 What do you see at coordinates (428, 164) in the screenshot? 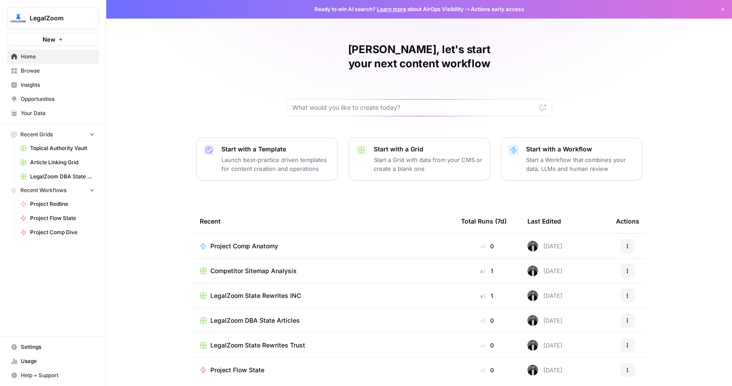
I see `p: Start a Grid with data from your CMS or create a blank one` at bounding box center [428, 164].